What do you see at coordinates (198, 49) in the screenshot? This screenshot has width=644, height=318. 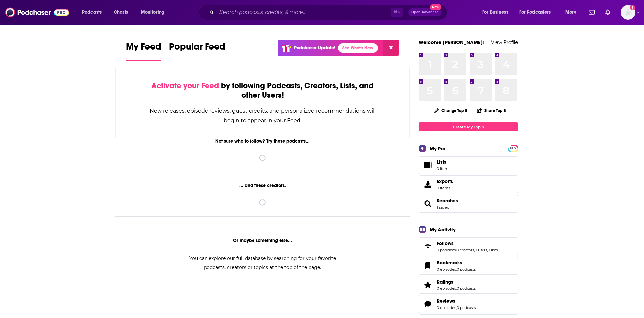 I see `span: Popular Feed` at bounding box center [198, 49].